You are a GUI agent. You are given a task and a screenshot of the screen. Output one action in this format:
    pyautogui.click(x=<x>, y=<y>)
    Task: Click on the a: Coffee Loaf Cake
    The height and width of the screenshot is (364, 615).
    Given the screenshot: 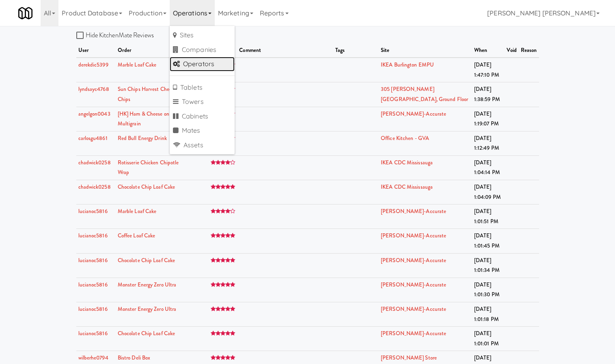 What is the action you would take?
    pyautogui.click(x=136, y=235)
    